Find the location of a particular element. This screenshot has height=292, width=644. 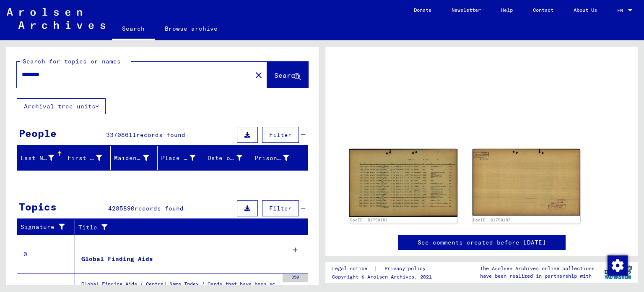

img: Arolsen_neg.svg is located at coordinates (56, 19).